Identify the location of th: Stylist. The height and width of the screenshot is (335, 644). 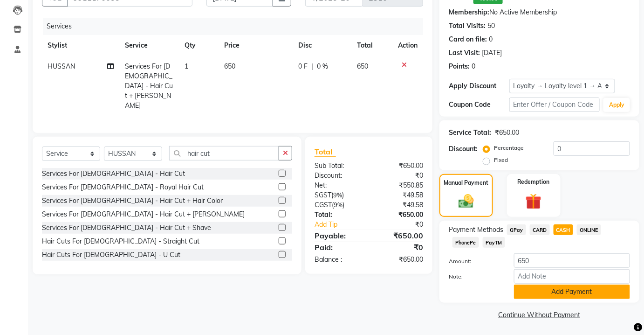
(81, 45).